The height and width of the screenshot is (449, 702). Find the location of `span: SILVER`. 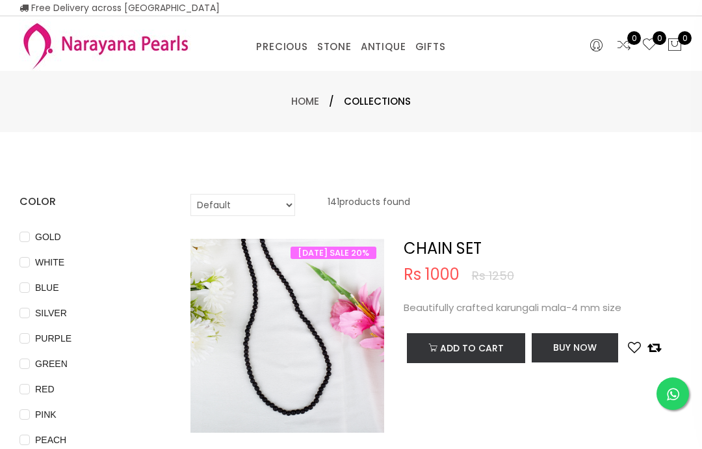

span: SILVER is located at coordinates (51, 313).